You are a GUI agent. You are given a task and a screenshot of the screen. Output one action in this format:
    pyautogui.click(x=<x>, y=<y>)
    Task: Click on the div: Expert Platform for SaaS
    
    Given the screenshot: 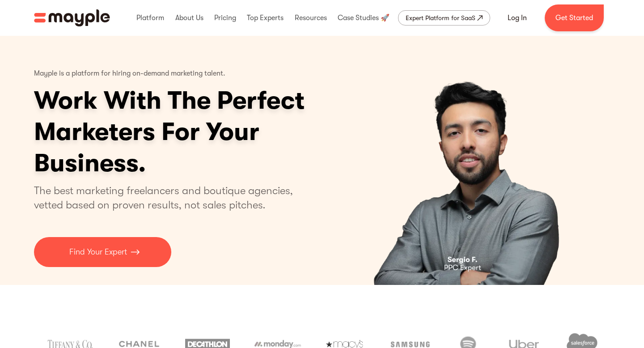 What is the action you would take?
    pyautogui.click(x=440, y=18)
    